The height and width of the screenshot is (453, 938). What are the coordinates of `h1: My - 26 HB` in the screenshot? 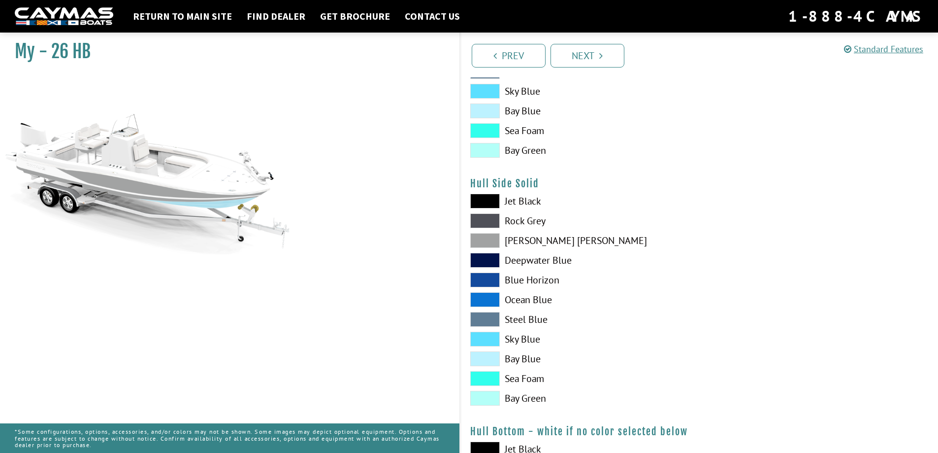 It's located at (225, 51).